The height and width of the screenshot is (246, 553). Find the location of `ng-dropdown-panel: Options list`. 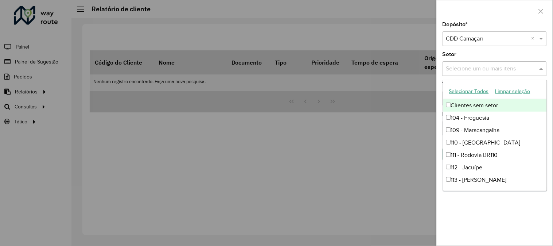

ng-dropdown-panel: Options list is located at coordinates (495, 135).